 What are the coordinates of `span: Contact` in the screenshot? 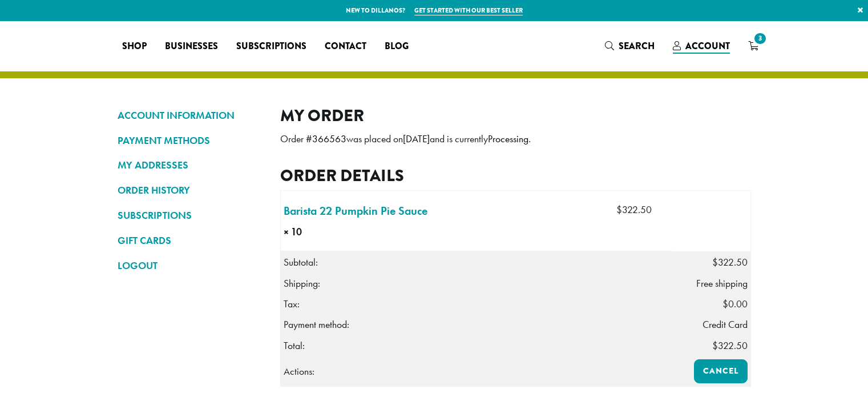 It's located at (346, 46).